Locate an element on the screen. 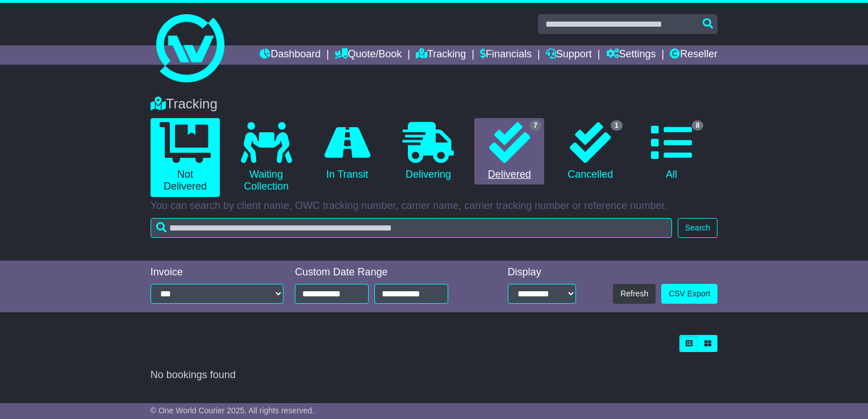 This screenshot has width=868, height=419. a: Support is located at coordinates (569, 55).